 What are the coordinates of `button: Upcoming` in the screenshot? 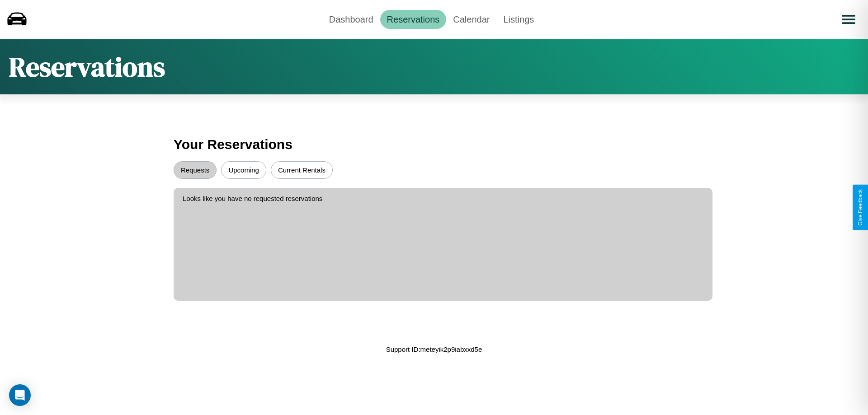 It's located at (243, 170).